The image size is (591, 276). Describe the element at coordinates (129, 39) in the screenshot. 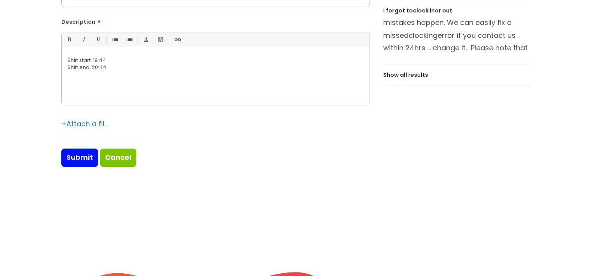

I see `a: 1. Ordered List (Ctrl-Shift-8)` at that location.